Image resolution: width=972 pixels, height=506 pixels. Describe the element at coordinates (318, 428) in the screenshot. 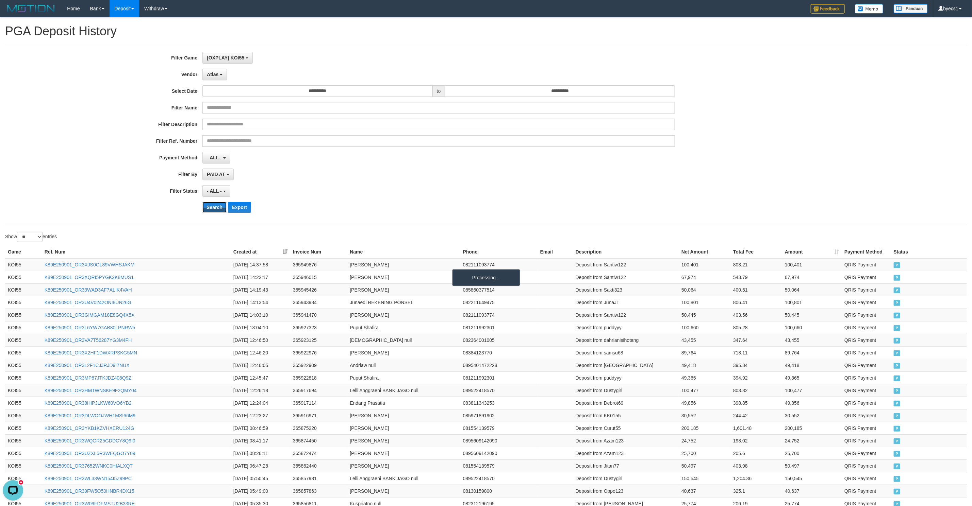

I see `td: 365875220` at that location.